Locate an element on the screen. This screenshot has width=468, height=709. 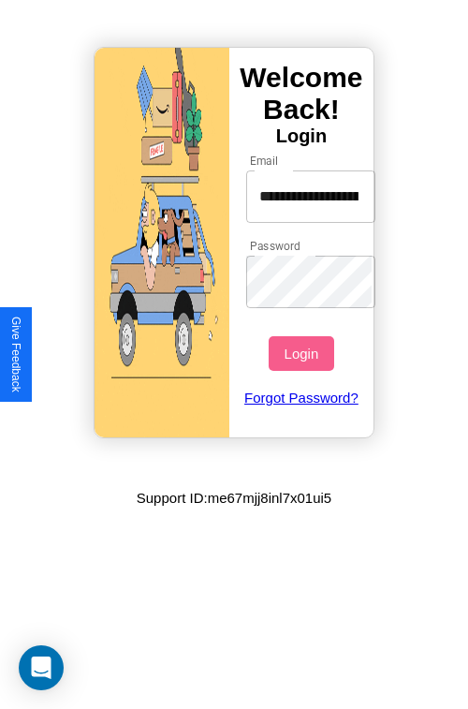
p: Support ID: me67mjj8inl7x01ui5 is located at coordinates (234, 497).